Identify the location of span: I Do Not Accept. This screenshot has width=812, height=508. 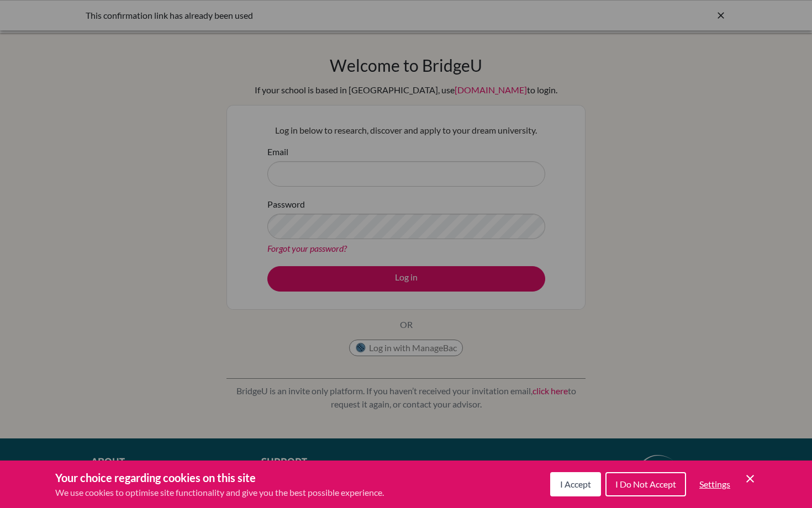
(646, 484).